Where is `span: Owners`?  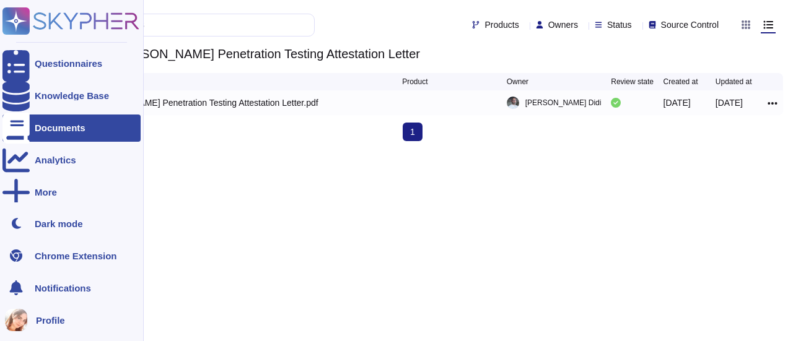
span: Owners is located at coordinates (563, 25).